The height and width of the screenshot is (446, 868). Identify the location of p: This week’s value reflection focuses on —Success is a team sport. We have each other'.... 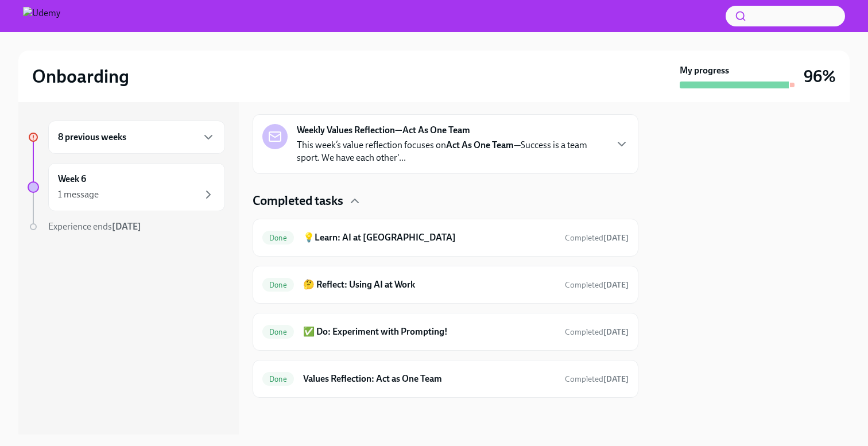
(451, 151).